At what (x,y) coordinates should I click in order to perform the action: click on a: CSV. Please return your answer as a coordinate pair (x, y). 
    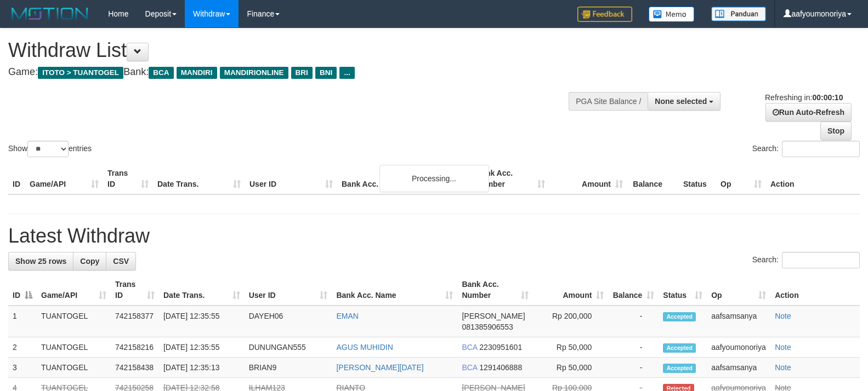
    Looking at the image, I should click on (120, 261).